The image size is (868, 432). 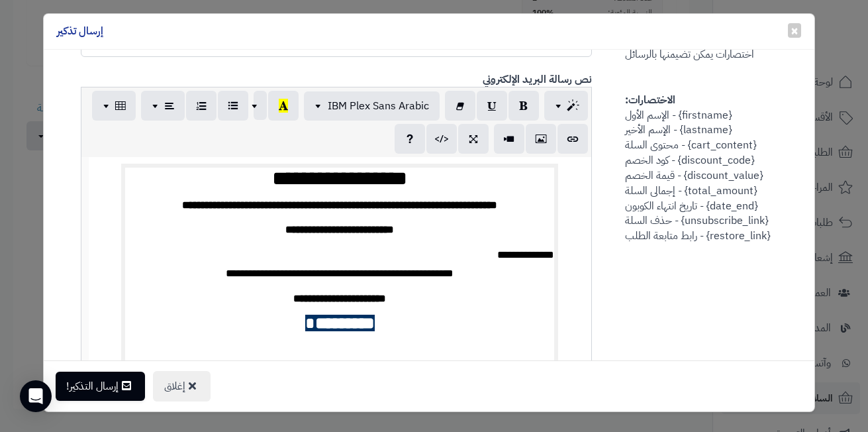 What do you see at coordinates (537, 80) in the screenshot?
I see `b: نص رسالة البريد الإلكتروني` at bounding box center [537, 80].